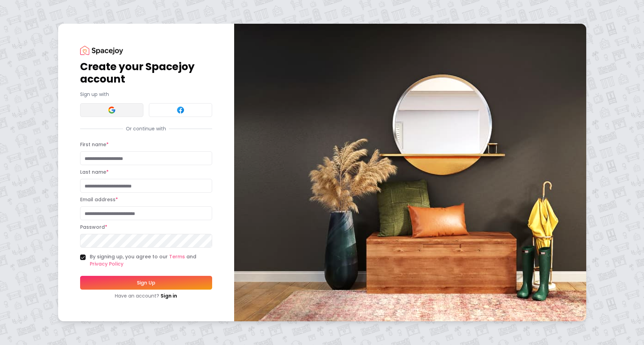 The height and width of the screenshot is (345, 644). What do you see at coordinates (106, 263) in the screenshot?
I see `a: Privacy Policy` at bounding box center [106, 263].